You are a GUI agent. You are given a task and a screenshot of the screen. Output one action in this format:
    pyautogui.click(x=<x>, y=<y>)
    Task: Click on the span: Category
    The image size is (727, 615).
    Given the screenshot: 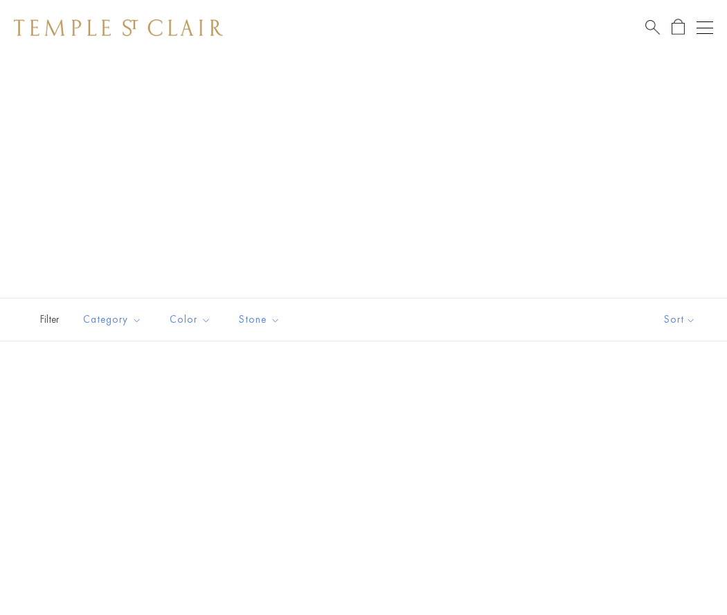 What is the action you would take?
    pyautogui.click(x=114, y=319)
    